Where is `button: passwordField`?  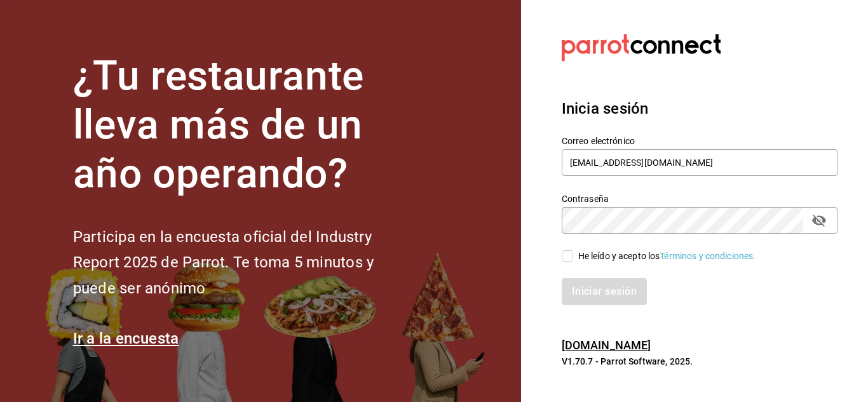 button: passwordField is located at coordinates (819, 220).